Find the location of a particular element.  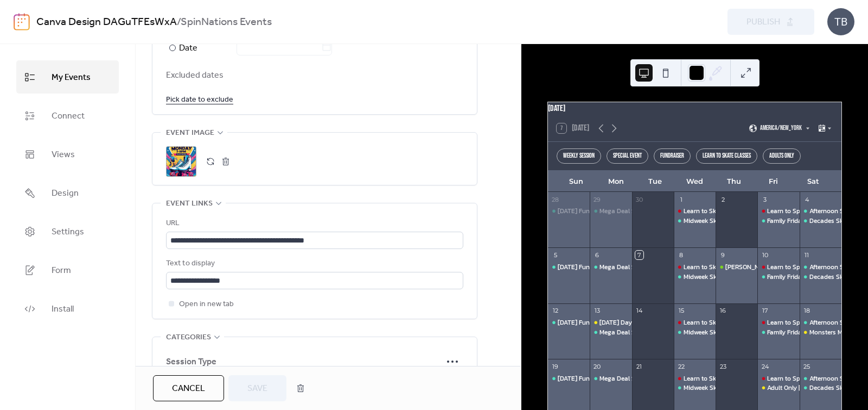

div: 7 is located at coordinates (640, 254).